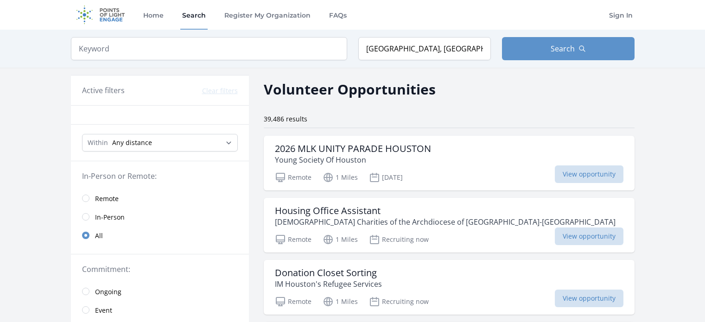 The image size is (705, 322). What do you see at coordinates (108, 292) in the screenshot?
I see `span: Ongoing` at bounding box center [108, 292].